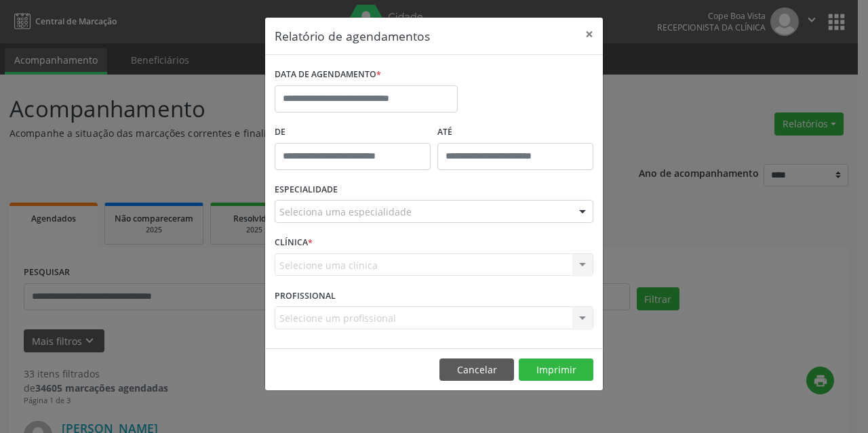  I want to click on label: ESPECIALIDADE, so click(306, 190).